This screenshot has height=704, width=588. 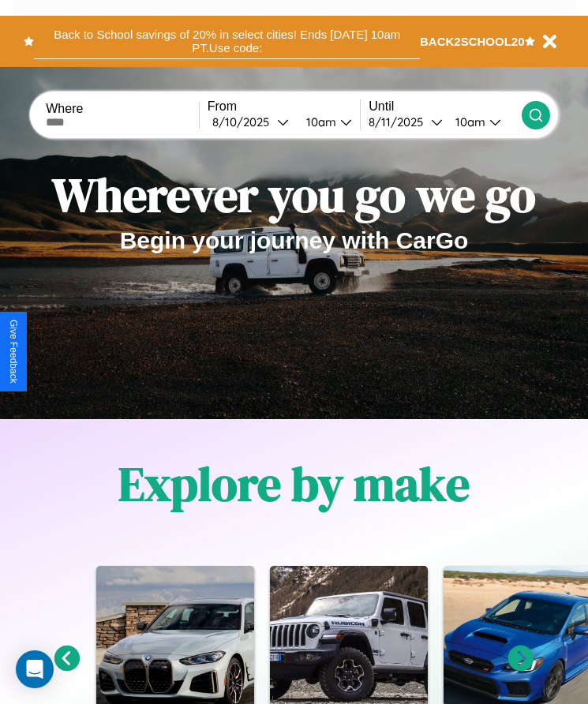 I want to click on div: 8 / 11 / 2025, so click(x=399, y=121).